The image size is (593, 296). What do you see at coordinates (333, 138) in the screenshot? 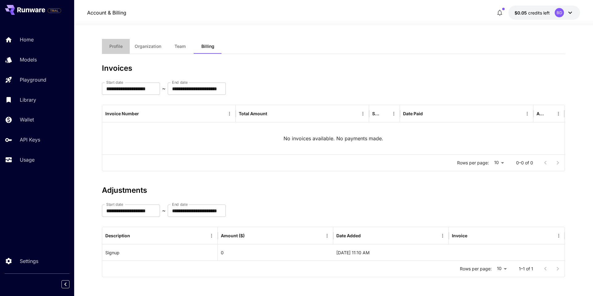
I see `p: No invoices available. No payments made.` at bounding box center [333, 138].